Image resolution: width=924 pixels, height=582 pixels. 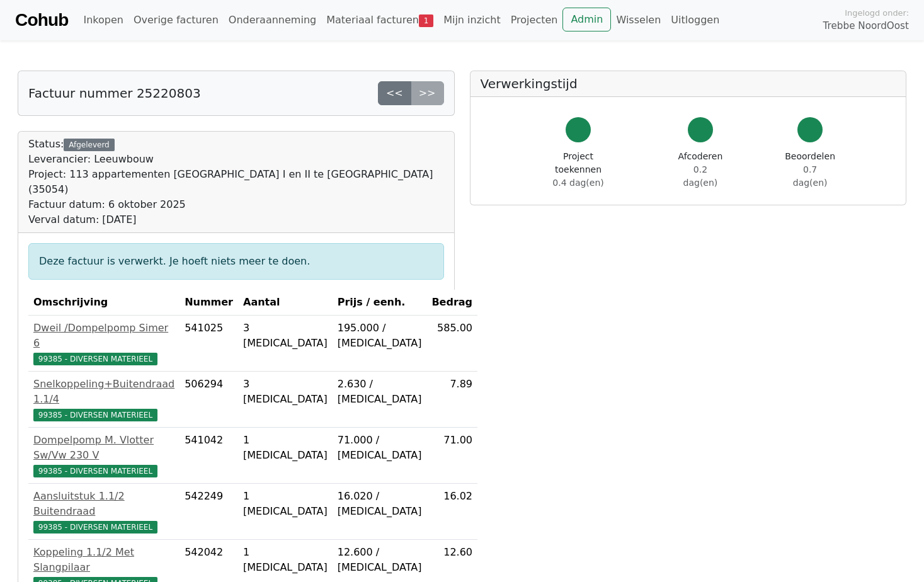 What do you see at coordinates (380, 21) in the screenshot?
I see `a: Materiaal facturen1` at bounding box center [380, 21].